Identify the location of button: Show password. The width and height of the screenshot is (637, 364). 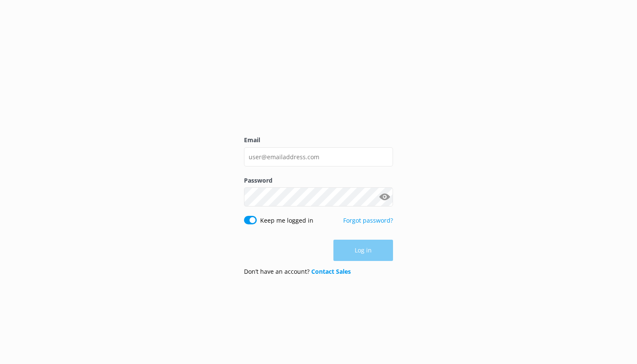
(385, 197).